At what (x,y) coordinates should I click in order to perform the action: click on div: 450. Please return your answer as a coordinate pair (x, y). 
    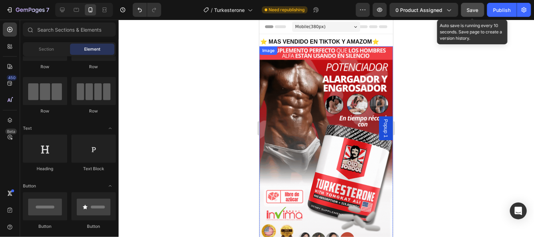
    Looking at the image, I should click on (12, 78).